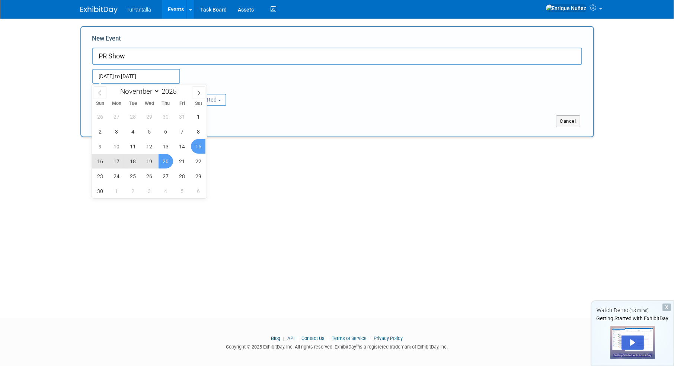 This screenshot has width=674, height=366. I want to click on span: November 27, 2025, so click(166, 176).